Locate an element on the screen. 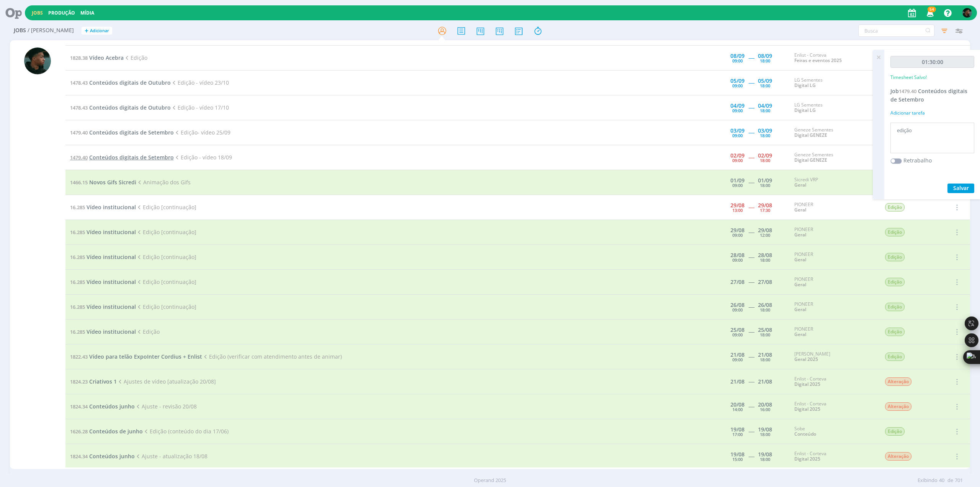 This screenshot has height=487, width=980. div: LG Sementes is located at coordinates (834, 83).